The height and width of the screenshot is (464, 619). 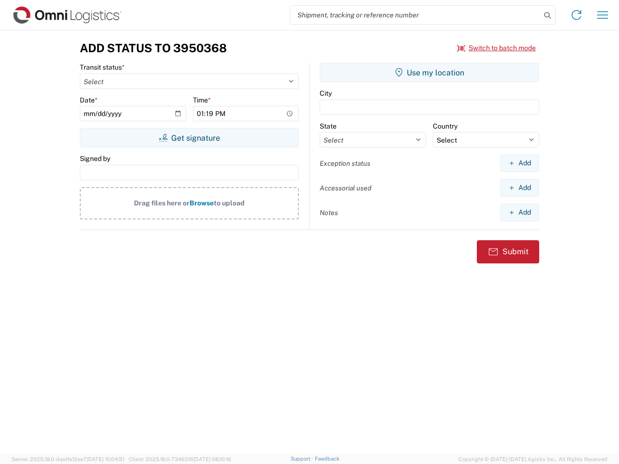 What do you see at coordinates (89, 100) in the screenshot?
I see `label: Date` at bounding box center [89, 100].